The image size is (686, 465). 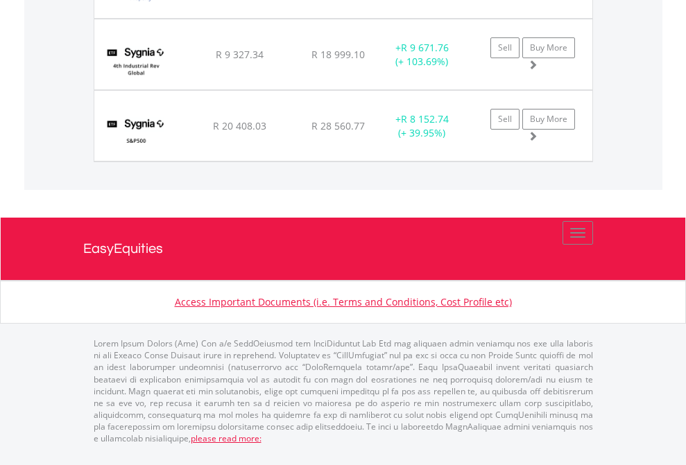 What do you see at coordinates (226, 438) in the screenshot?
I see `a: please read more:` at bounding box center [226, 438].